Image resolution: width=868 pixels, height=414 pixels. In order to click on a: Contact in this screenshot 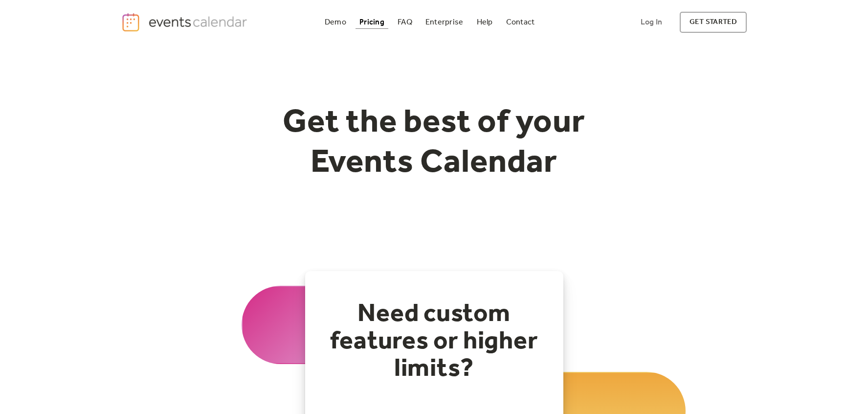, I will do `click(520, 22)`.